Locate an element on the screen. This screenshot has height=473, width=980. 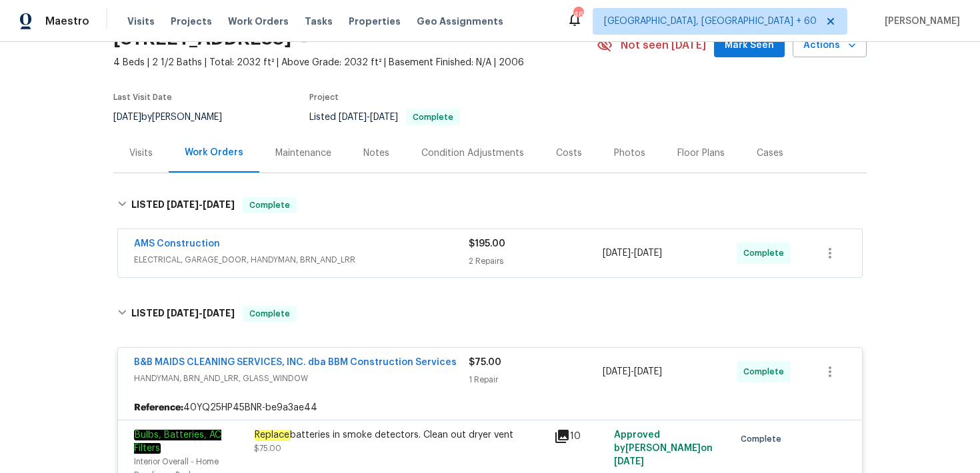
div: Maintenance is located at coordinates (303, 153).